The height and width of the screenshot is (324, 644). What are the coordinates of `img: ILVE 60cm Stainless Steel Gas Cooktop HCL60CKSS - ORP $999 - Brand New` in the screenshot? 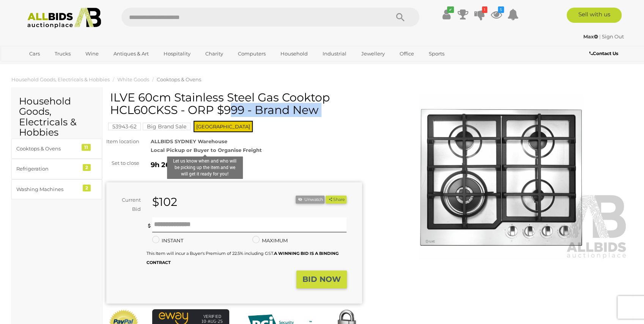 It's located at (501, 177).